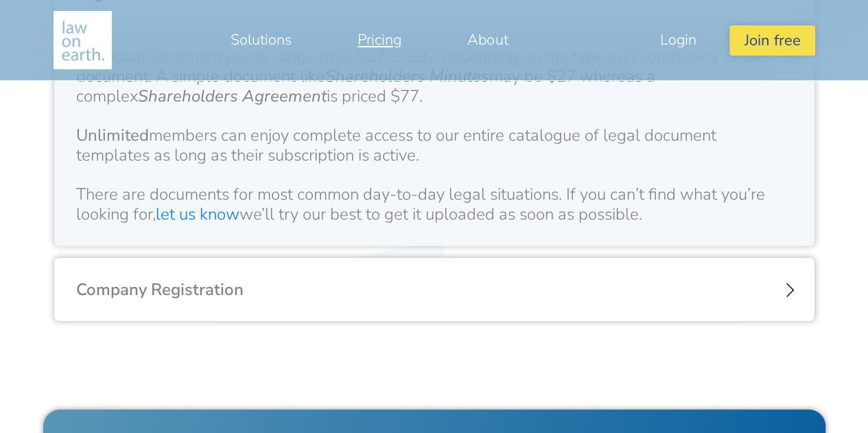 Image resolution: width=868 pixels, height=433 pixels. I want to click on img: Making legal services accessible to everyone, anywhere, anytime, so click(83, 40).